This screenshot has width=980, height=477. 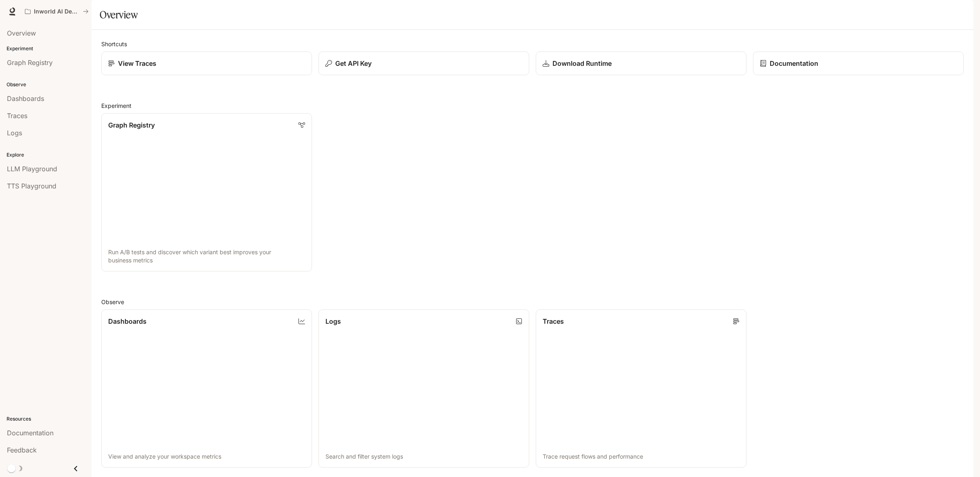 What do you see at coordinates (793, 64) in the screenshot?
I see `p: Documentation` at bounding box center [793, 64].